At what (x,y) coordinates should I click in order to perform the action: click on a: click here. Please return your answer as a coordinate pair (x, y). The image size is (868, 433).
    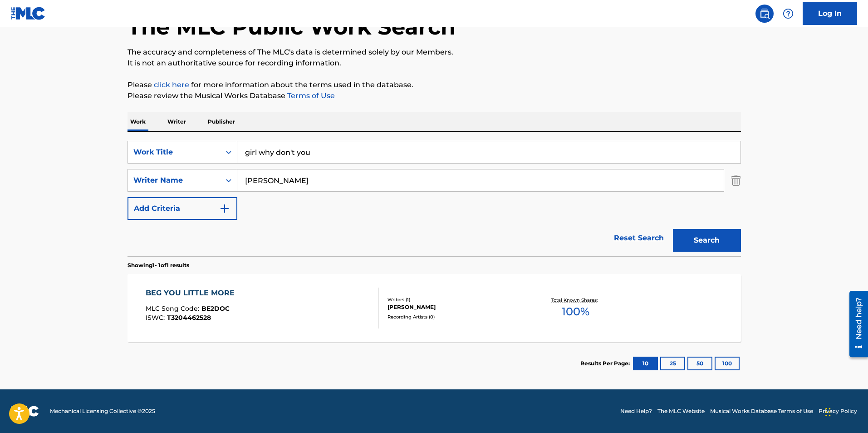
    Looking at the image, I should click on (172, 84).